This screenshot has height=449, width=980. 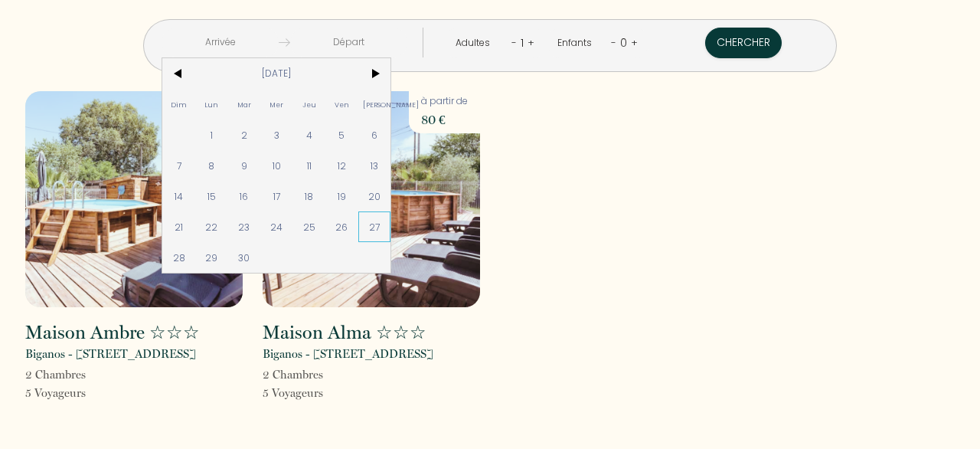 I want to click on p: à partir de, so click(x=444, y=101).